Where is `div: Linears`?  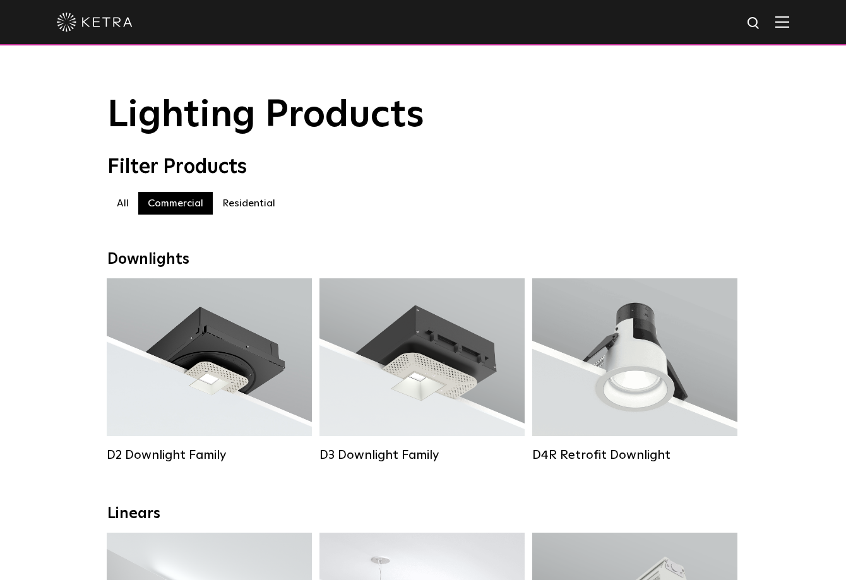
div: Linears is located at coordinates (423, 514).